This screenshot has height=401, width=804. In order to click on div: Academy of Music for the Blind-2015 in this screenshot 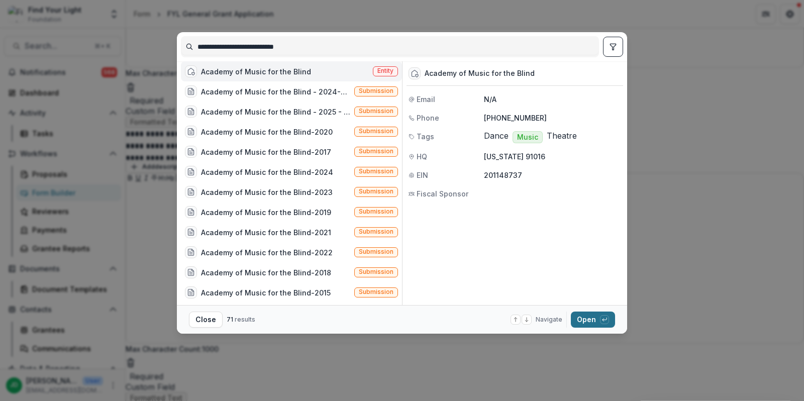, I will do `click(266, 293)`.